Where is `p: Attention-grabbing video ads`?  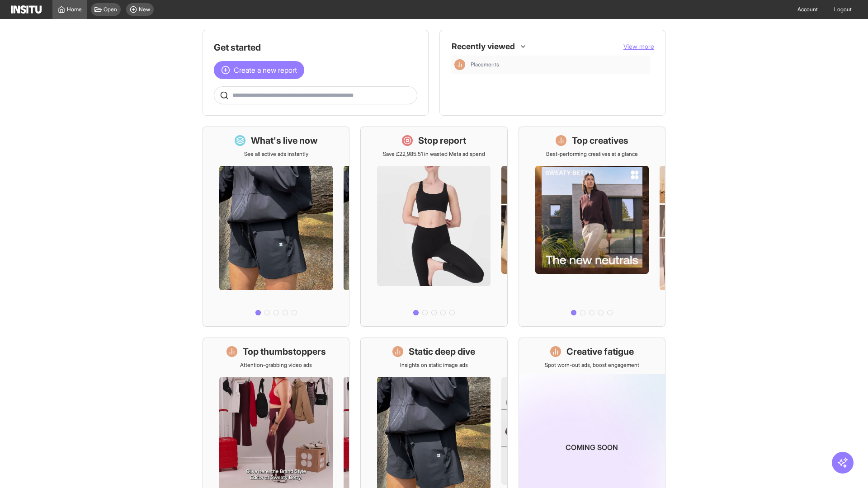 p: Attention-grabbing video ads is located at coordinates (276, 365).